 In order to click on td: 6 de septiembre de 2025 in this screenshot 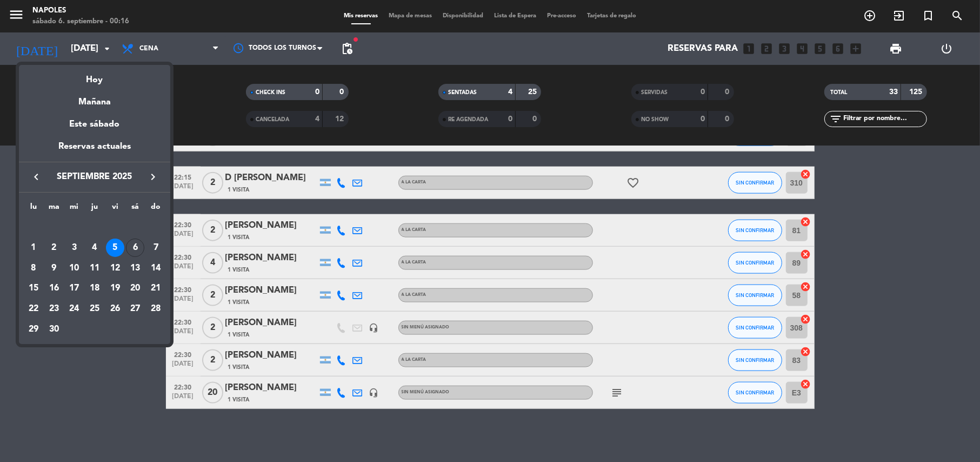, I will do `click(136, 248)`.